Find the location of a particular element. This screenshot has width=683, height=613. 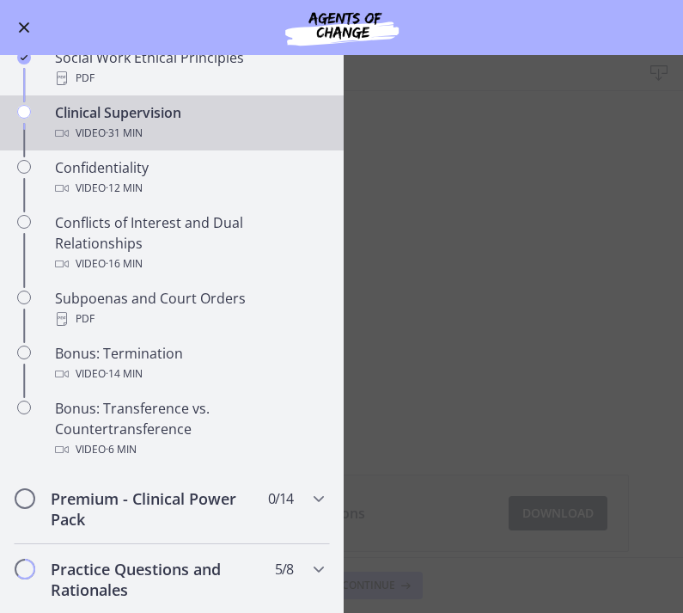

div: Bonus: Termination is located at coordinates (189, 363).